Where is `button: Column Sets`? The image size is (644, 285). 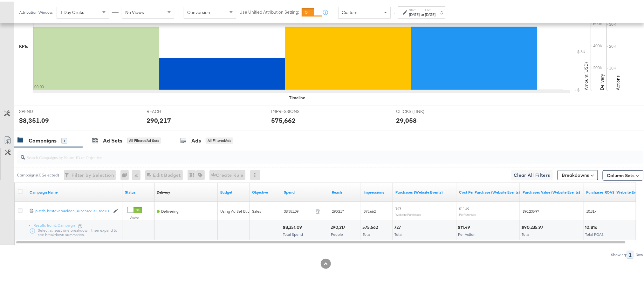 button: Column Sets is located at coordinates (623, 174).